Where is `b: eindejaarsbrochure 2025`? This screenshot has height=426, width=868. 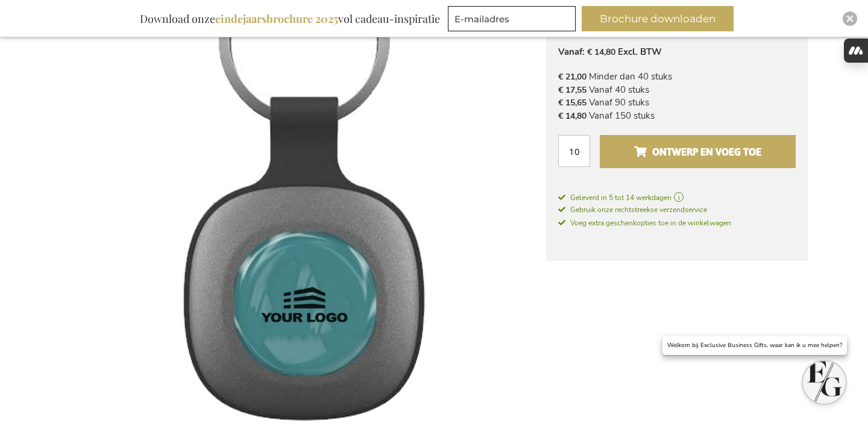 b: eindejaarsbrochure 2025 is located at coordinates (277, 19).